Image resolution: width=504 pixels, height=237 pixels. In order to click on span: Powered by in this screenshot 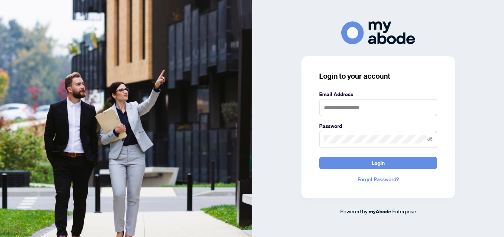, I will do `click(354, 211)`.